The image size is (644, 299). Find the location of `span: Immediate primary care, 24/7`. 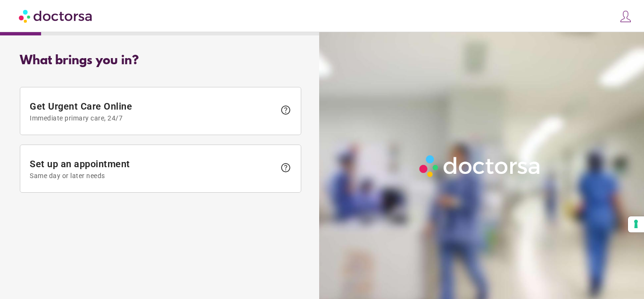

span: Immediate primary care, 24/7 is located at coordinates (152, 118).